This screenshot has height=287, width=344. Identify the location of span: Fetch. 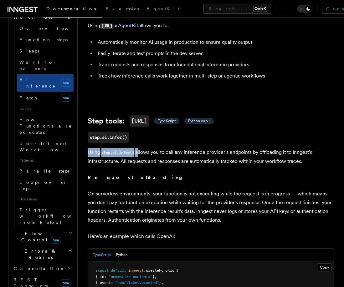
(28, 98).